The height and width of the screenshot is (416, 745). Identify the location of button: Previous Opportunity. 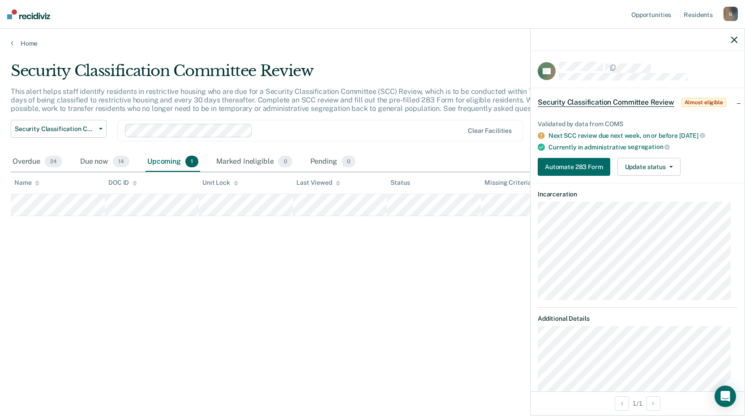
(622, 404).